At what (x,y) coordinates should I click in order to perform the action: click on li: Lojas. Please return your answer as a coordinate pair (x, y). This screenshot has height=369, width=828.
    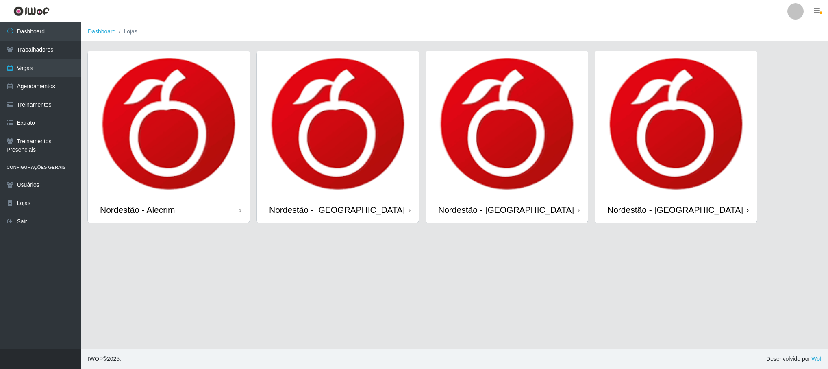
    Looking at the image, I should click on (126, 31).